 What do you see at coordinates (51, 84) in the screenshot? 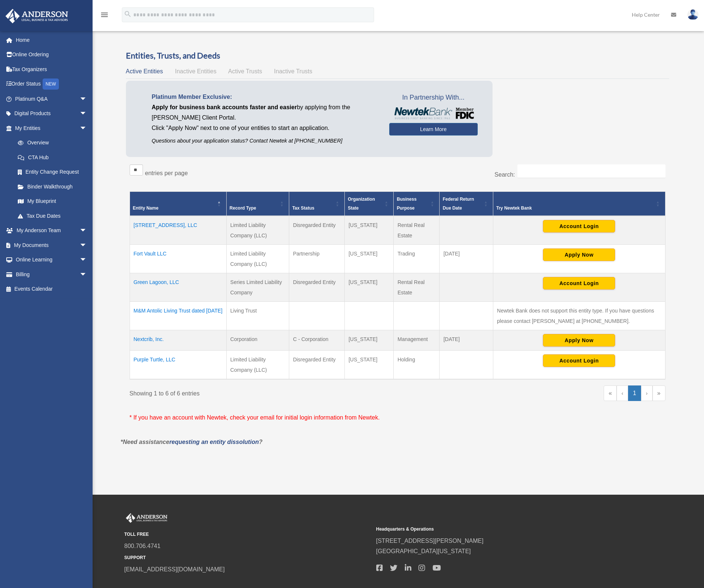
I see `a: Order StatusNEW` at bounding box center [51, 84].